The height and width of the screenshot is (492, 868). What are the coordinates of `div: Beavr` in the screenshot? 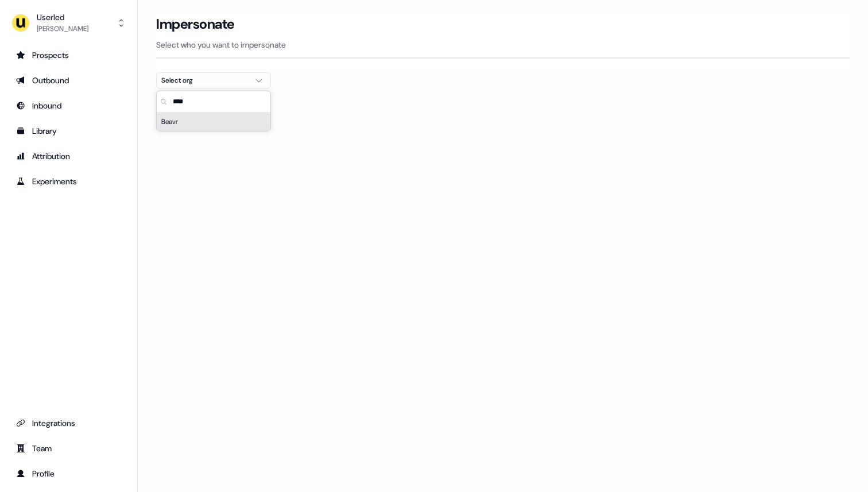 It's located at (214, 121).